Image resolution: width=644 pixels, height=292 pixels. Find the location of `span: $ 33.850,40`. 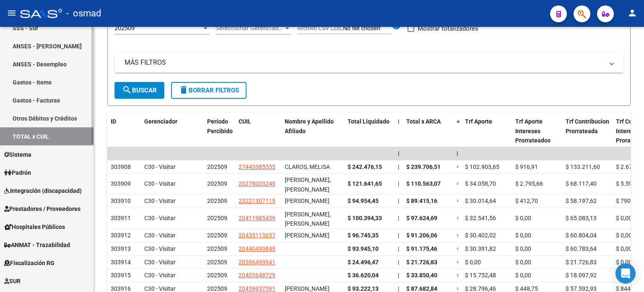

span: $ 33.850,40 is located at coordinates (422, 275).